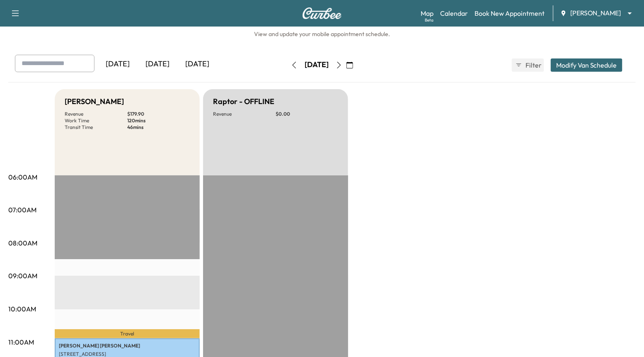  I want to click on p: $ 0.00, so click(307, 114).